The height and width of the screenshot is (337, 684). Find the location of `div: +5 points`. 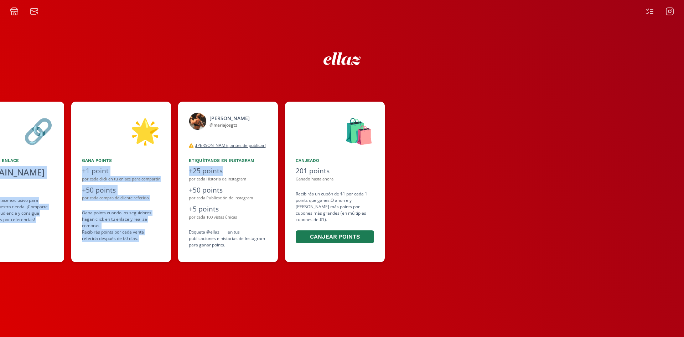

div: +5 points is located at coordinates (228, 209).